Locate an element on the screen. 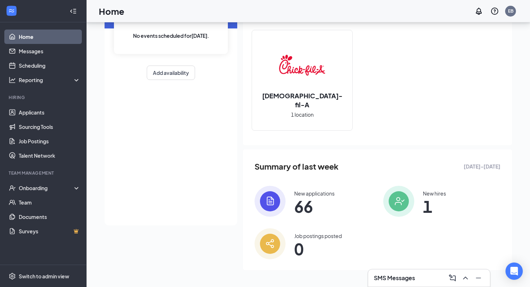 This screenshot has height=287, width=530. svg: Analysis is located at coordinates (12, 80).